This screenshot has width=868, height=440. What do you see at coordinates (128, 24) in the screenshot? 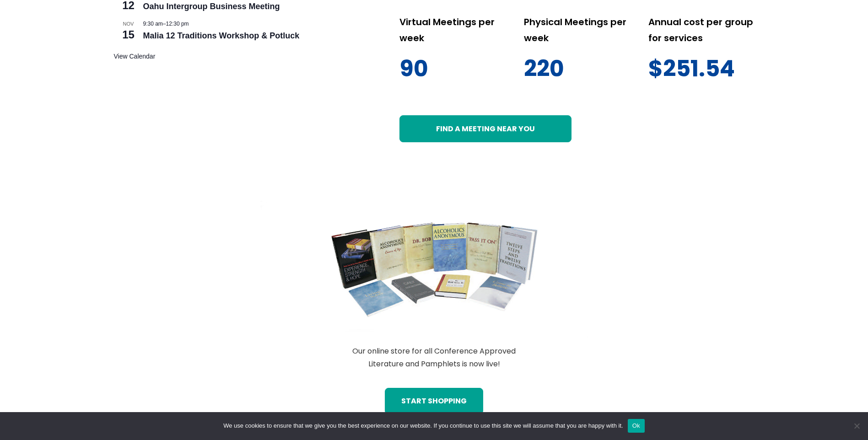
I see `span: Nov` at bounding box center [128, 24].